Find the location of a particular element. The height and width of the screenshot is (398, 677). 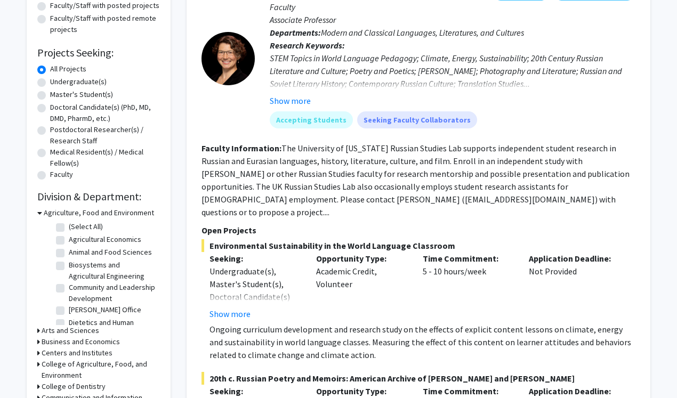

h3: College of Agriculture, Food, and Environment is located at coordinates (101, 370).